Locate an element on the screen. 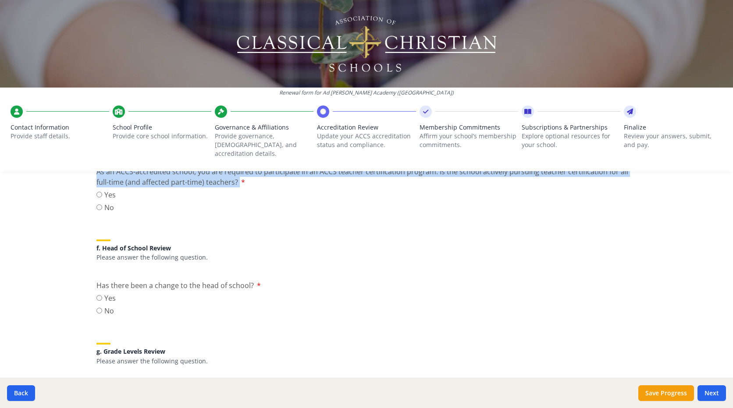 The height and width of the screenshot is (408, 733). p: Affirm your school’s membership commitments. is located at coordinates (469, 141).